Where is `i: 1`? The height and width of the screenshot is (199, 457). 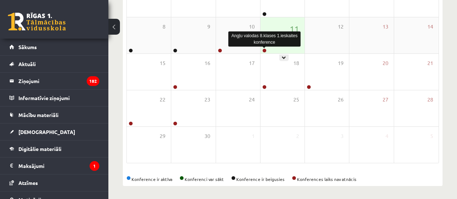 i: 1 is located at coordinates (94, 166).